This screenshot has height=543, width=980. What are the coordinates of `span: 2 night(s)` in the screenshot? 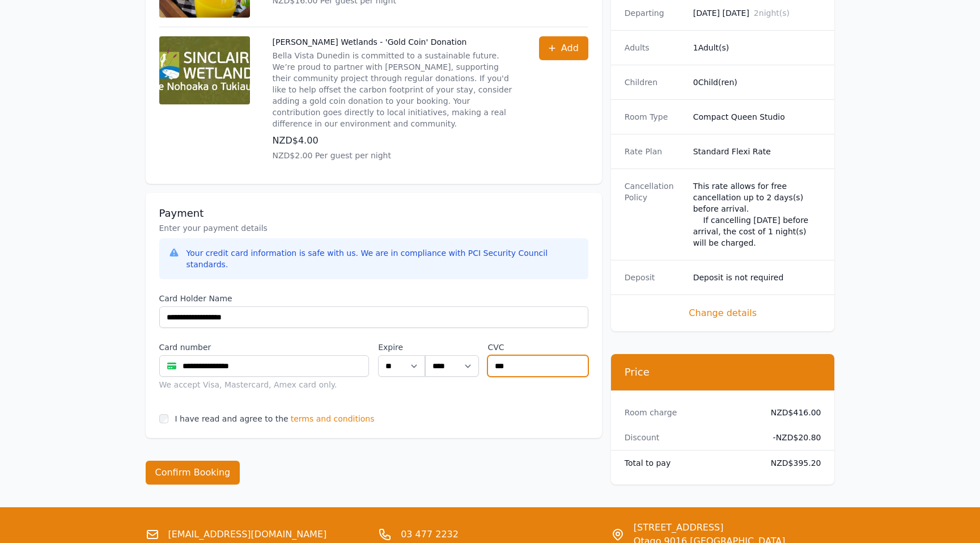 It's located at (771, 13).